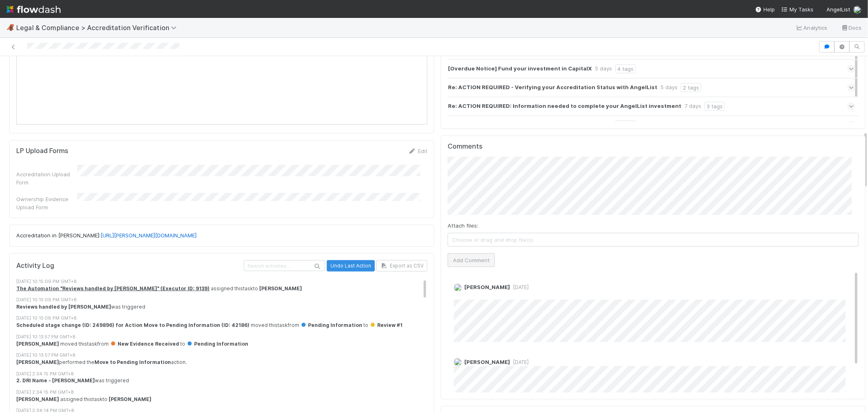  What do you see at coordinates (351, 266) in the screenshot?
I see `button: Undo Last Action` at bounding box center [351, 266].